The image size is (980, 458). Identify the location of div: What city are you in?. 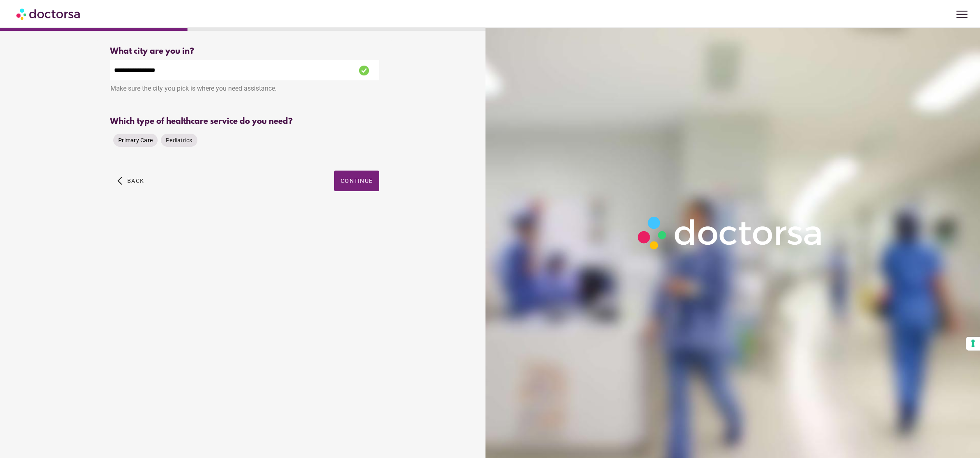
(244, 52).